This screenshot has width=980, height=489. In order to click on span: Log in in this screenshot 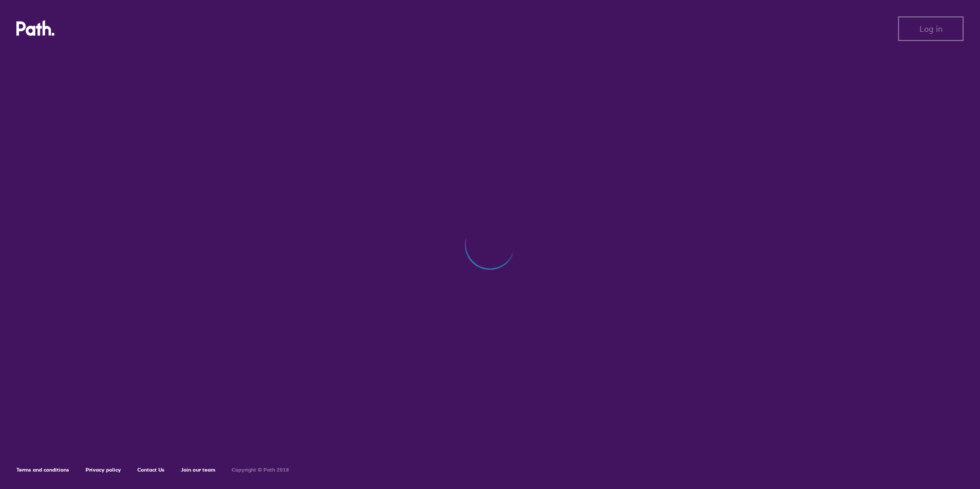, I will do `click(931, 29)`.